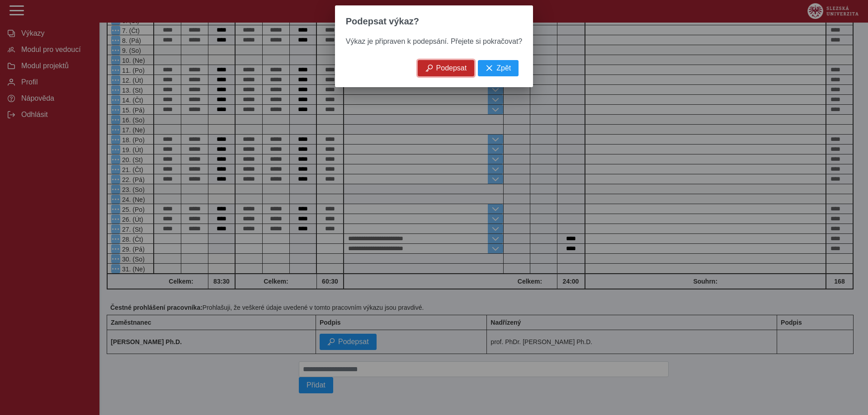 The width and height of the screenshot is (868, 415). Describe the element at coordinates (434, 41) in the screenshot. I see `span: Výkaz je připraven k podepsání. Přejete si pokračovat?` at that location.